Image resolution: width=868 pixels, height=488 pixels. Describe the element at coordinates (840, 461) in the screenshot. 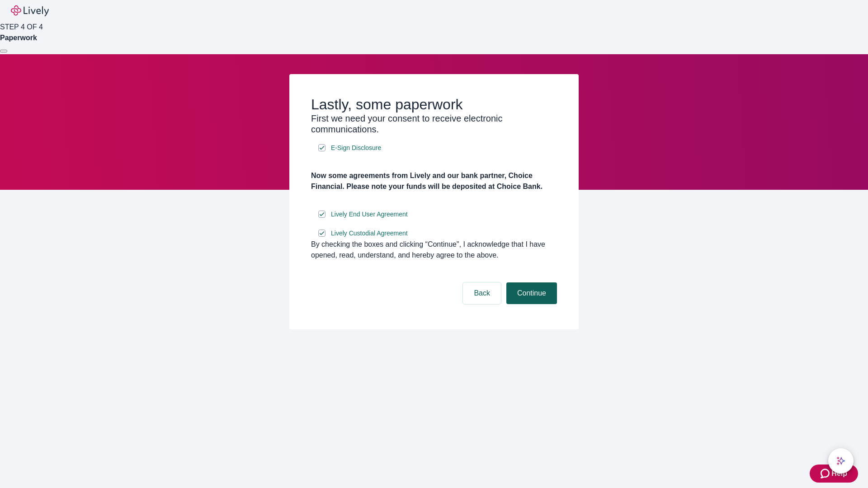

I see `button: chat` at that location.